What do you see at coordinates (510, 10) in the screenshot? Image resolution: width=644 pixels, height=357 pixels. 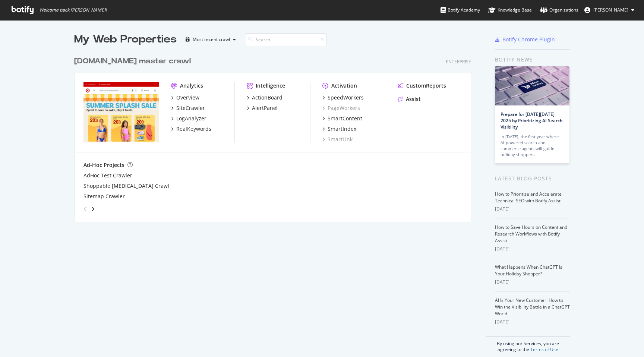 I see `div: Knowledge Base` at bounding box center [510, 10].